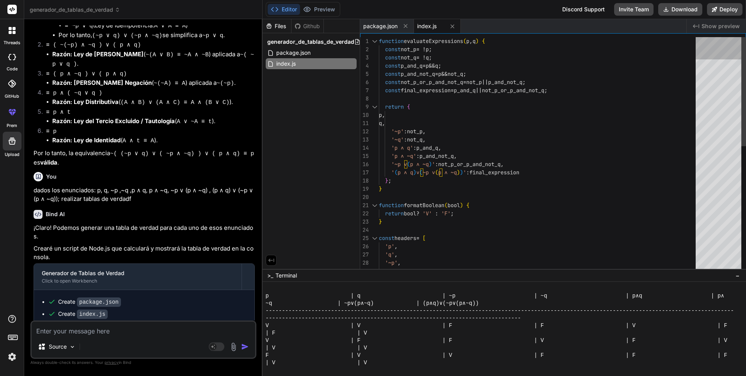  I want to click on span: 'p ∧ ~q', so click(404, 156).